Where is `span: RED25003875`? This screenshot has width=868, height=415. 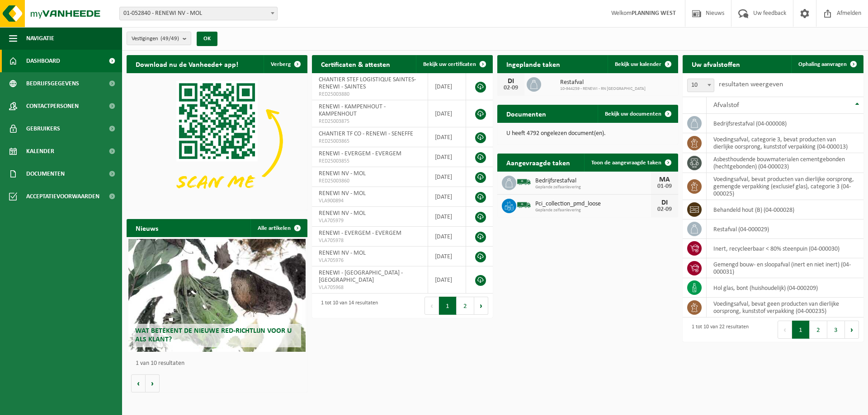 span: RED25003875 is located at coordinates (370, 121).